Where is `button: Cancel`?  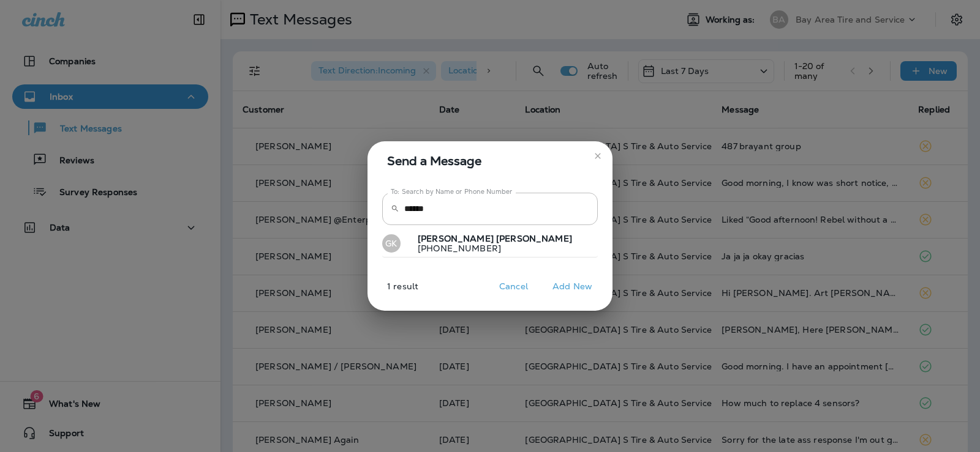 button: Cancel is located at coordinates (513, 286).